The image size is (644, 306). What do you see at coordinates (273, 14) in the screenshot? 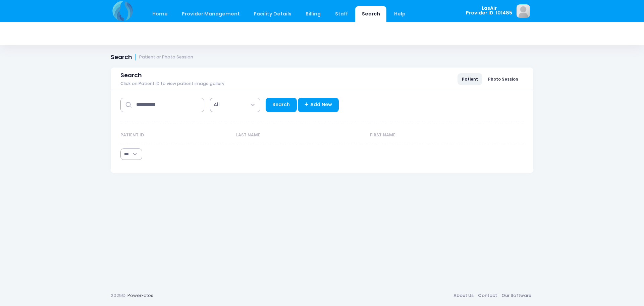
I see `a: Facility Details` at bounding box center [273, 14].